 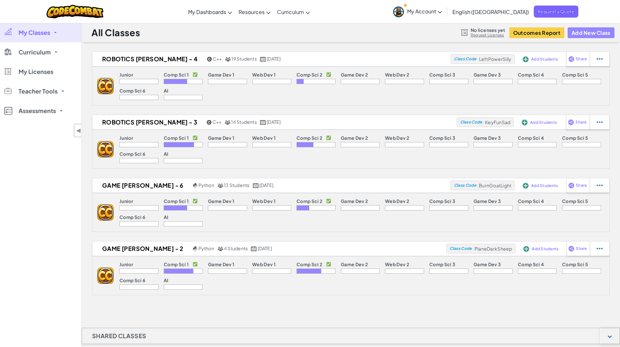 I want to click on a: Resources, so click(x=254, y=12).